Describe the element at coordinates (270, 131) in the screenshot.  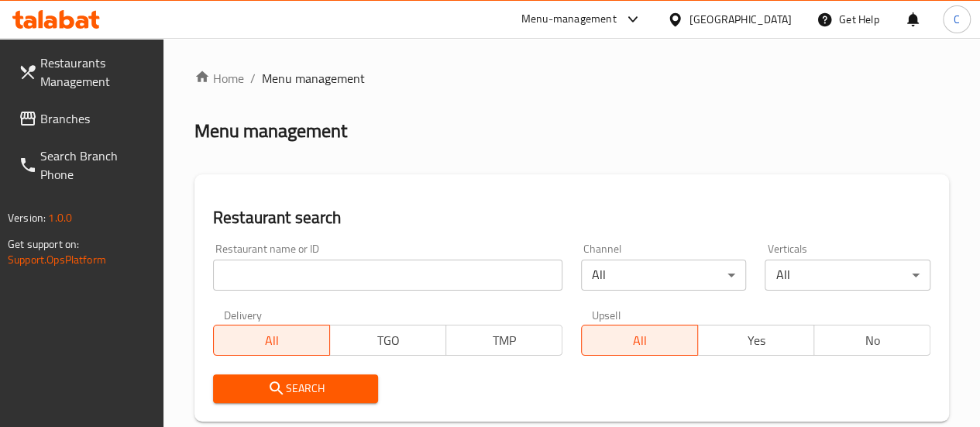
I see `h2: Menu management` at that location.